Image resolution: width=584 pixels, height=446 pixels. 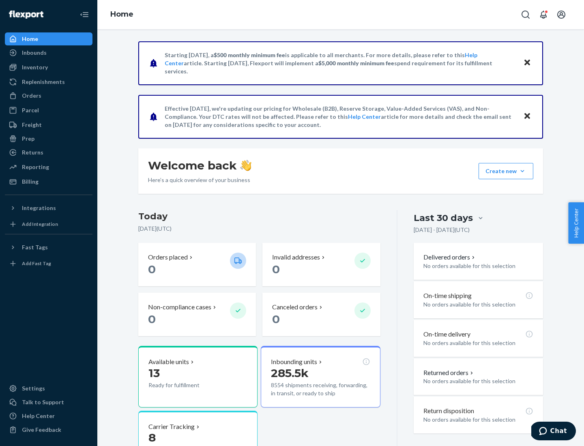 What do you see at coordinates (49, 110) in the screenshot?
I see `a: Parcel` at bounding box center [49, 110].